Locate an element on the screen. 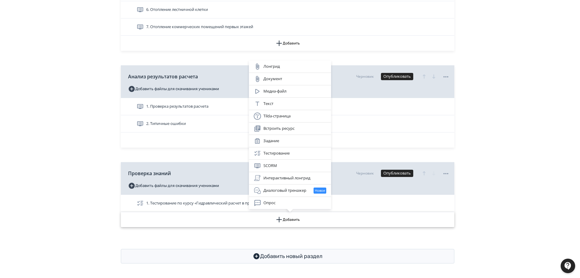  div: Tilda-страница is located at coordinates (290, 116).